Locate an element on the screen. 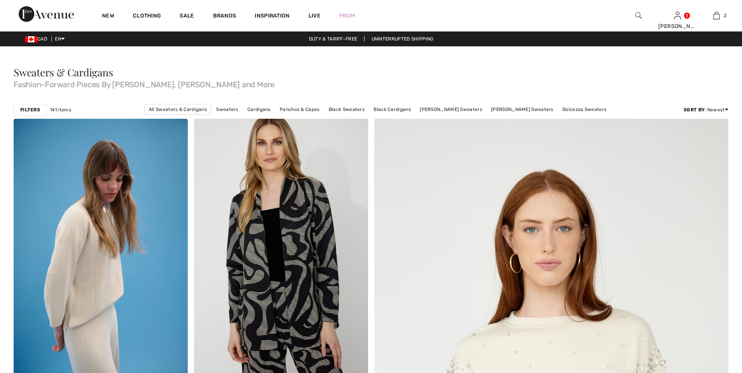 This screenshot has width=742, height=373. div: : Newest is located at coordinates (706, 110).